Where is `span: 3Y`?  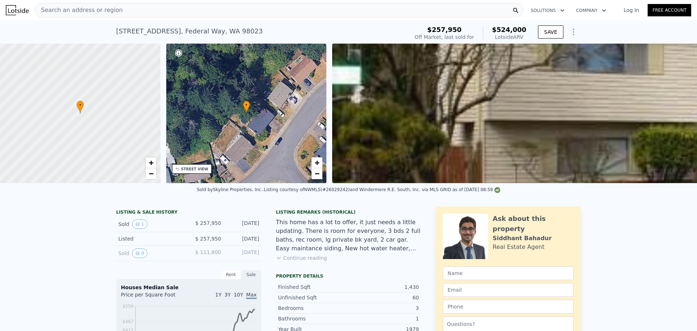 span: 3Y is located at coordinates (227, 294).